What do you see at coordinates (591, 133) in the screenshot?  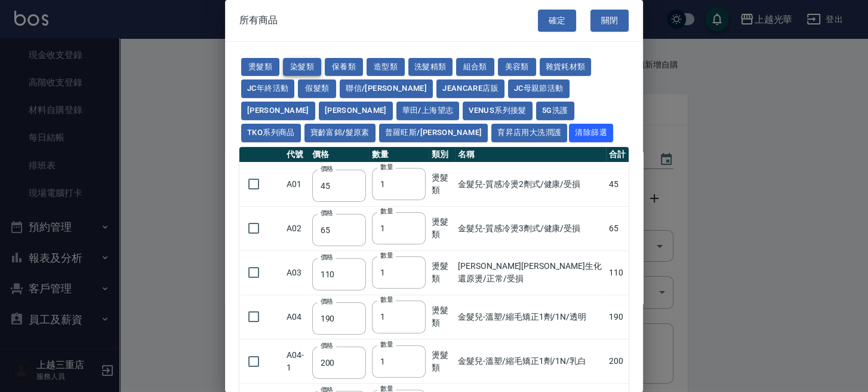 I see `button: 清除篩選` at bounding box center [591, 133].